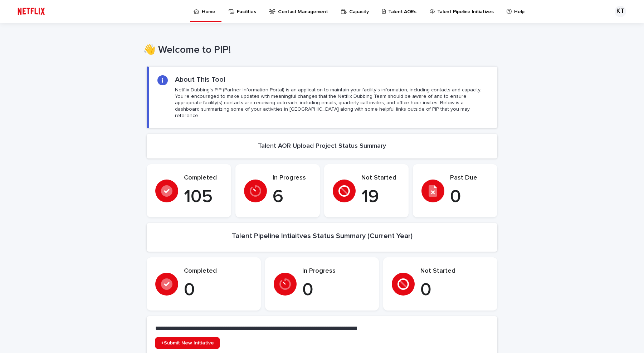 This screenshot has width=644, height=353. I want to click on p: Netflix Dubbing's PIP (Partner Information Portal) is an application to maintain your facility's ..., so click(331, 103).